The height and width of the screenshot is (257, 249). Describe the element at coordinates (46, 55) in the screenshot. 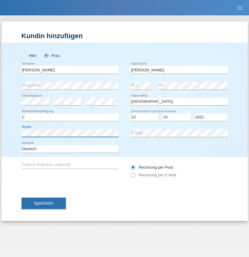

I see `input: Frau` at that location.